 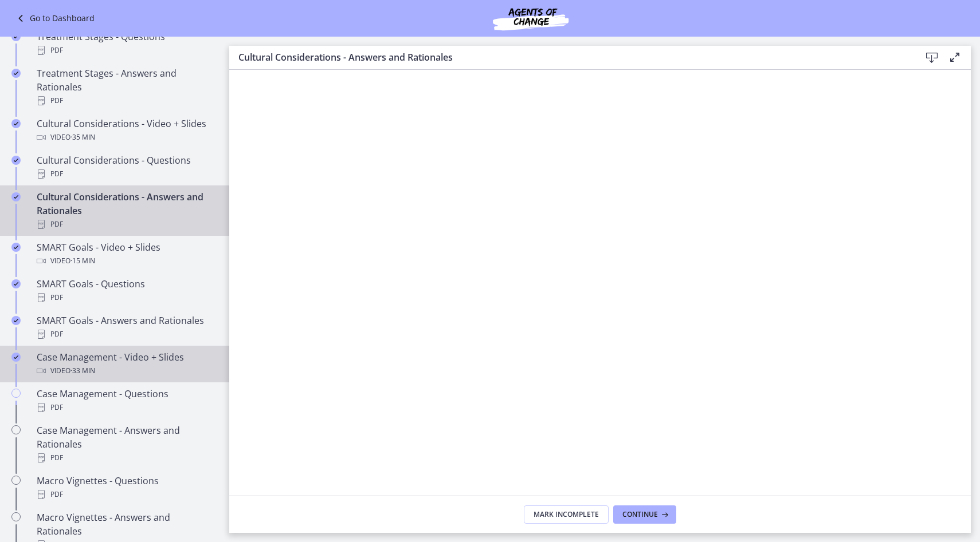 I want to click on span: · 15 min, so click(x=83, y=261).